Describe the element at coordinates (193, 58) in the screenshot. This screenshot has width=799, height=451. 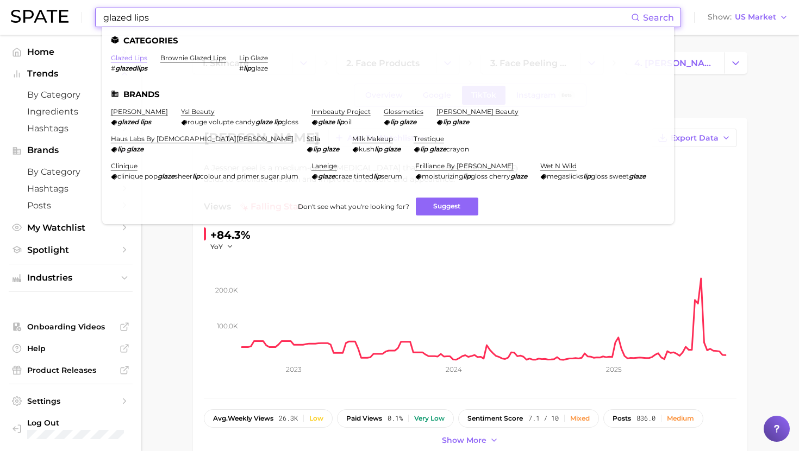
I see `a: brownie glazed lips` at that location.